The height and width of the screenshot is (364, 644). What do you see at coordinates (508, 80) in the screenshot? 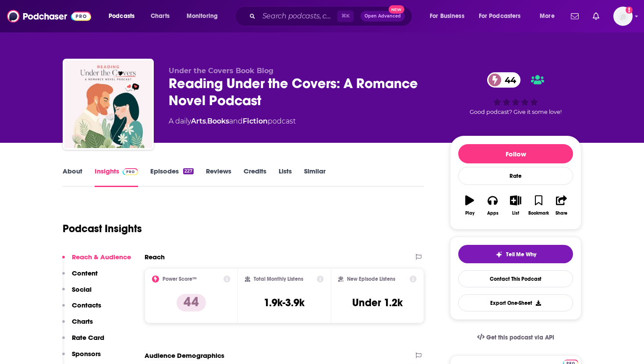
I see `span: 44` at bounding box center [508, 80].